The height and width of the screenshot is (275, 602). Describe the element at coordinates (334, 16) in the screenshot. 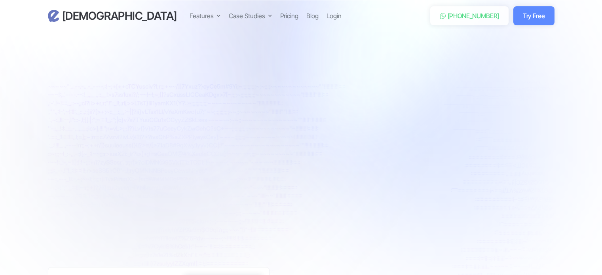

I see `div: Login` at that location.